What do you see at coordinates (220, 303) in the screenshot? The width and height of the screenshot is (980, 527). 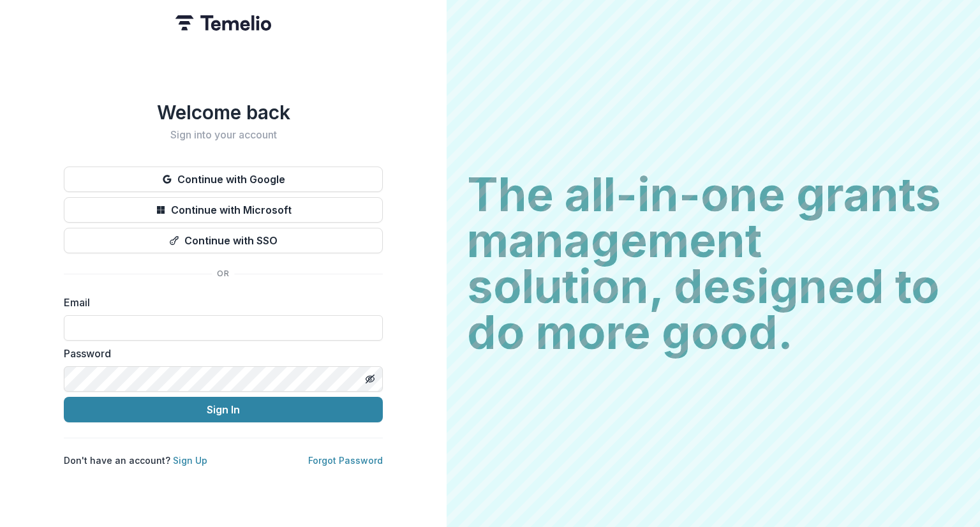 I see `label: Email` at bounding box center [220, 303].